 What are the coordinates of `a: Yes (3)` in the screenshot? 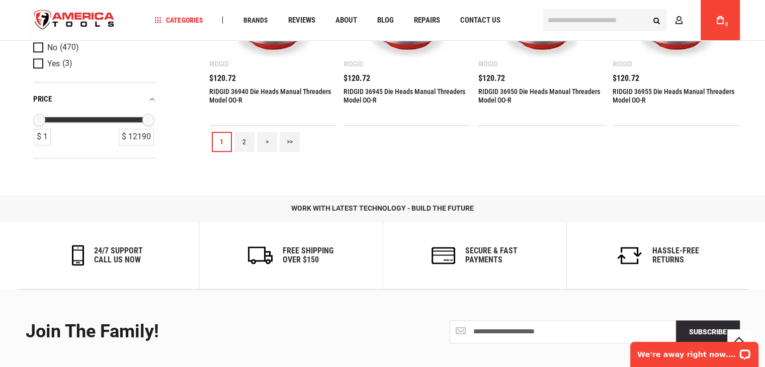 It's located at (94, 63).